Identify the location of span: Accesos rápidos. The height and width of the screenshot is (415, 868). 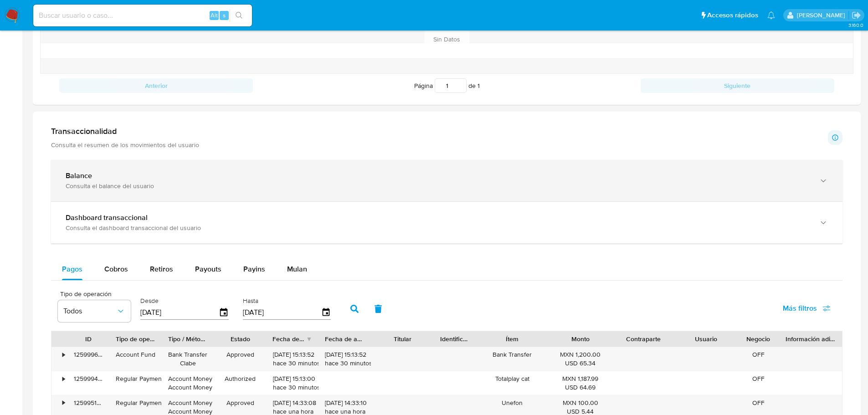
(733, 15).